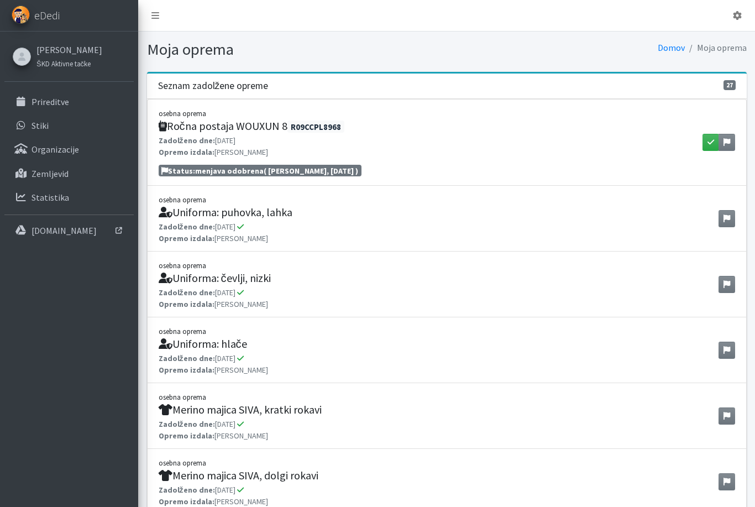 The image size is (755, 507). I want to click on a: Organizacije, so click(69, 149).